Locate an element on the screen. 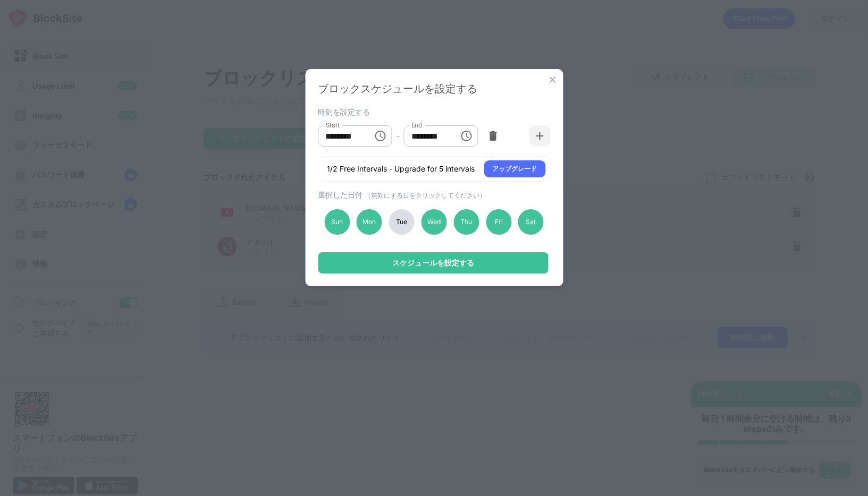 This screenshot has width=868, height=496. div: Tue is located at coordinates (402, 222).